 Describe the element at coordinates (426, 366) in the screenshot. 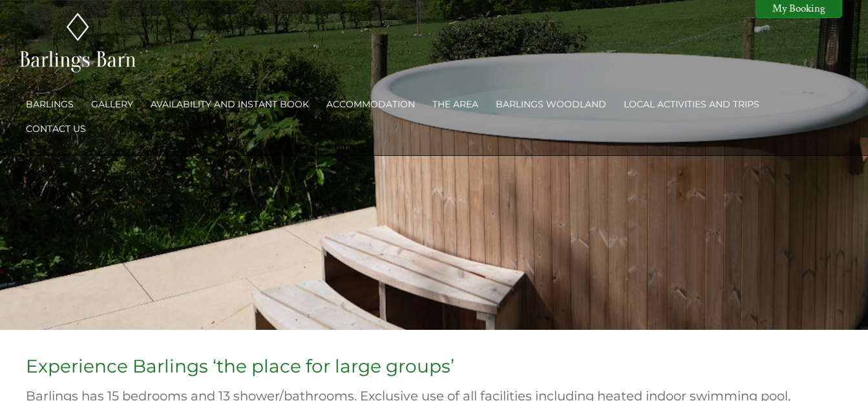

I see `h1: Experience Barlings ‘the place for large groups’` at that location.